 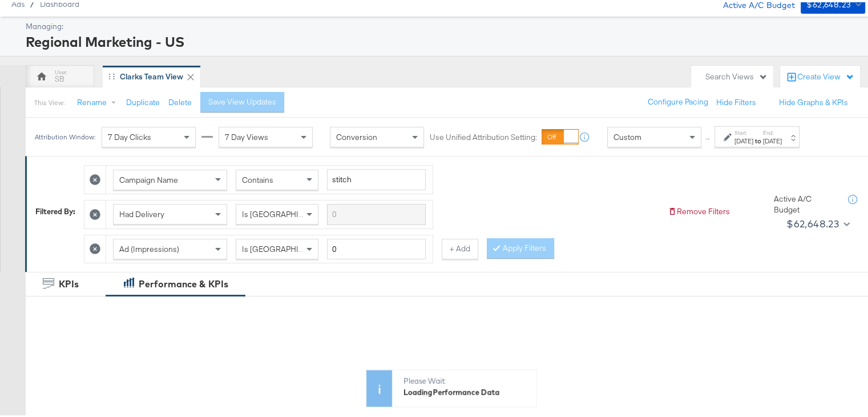 What do you see at coordinates (142, 212) in the screenshot?
I see `span: Had Delivery` at bounding box center [142, 212].